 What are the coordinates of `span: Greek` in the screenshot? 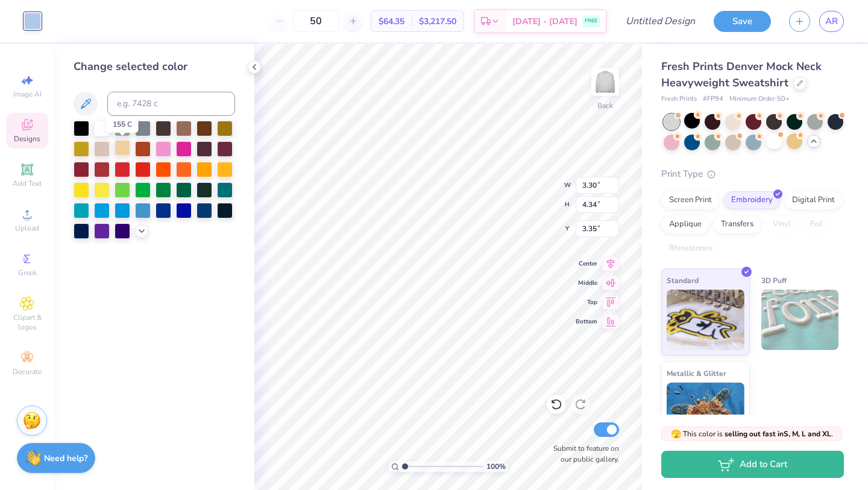 It's located at (27, 273).